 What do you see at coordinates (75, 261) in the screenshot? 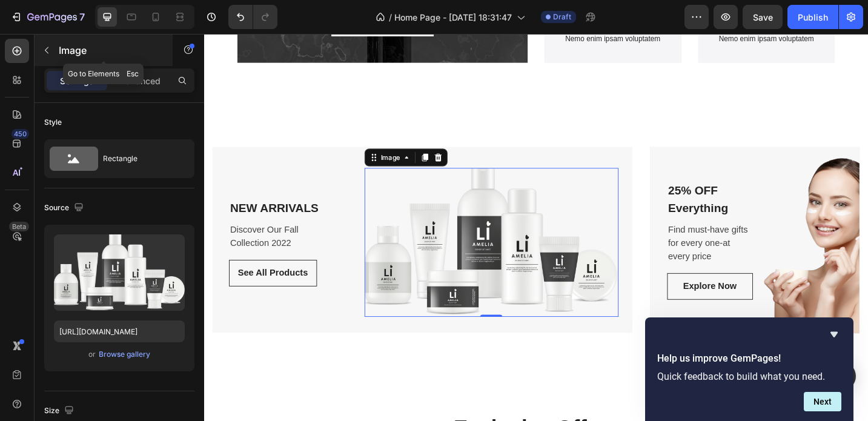
I see `div: See All Products` at bounding box center [75, 261].